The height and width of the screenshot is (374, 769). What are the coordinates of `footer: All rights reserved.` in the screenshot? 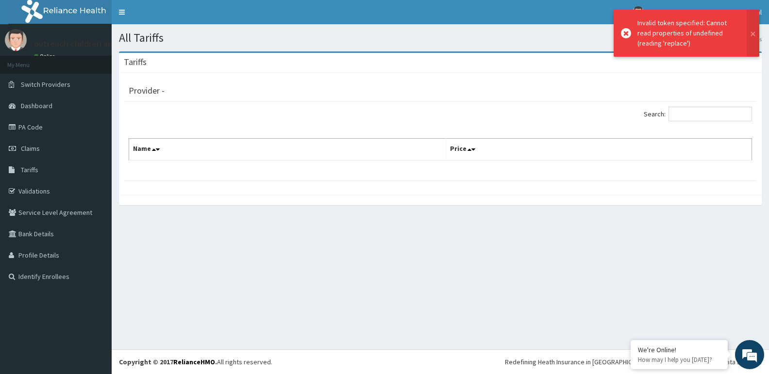 It's located at (440, 362).